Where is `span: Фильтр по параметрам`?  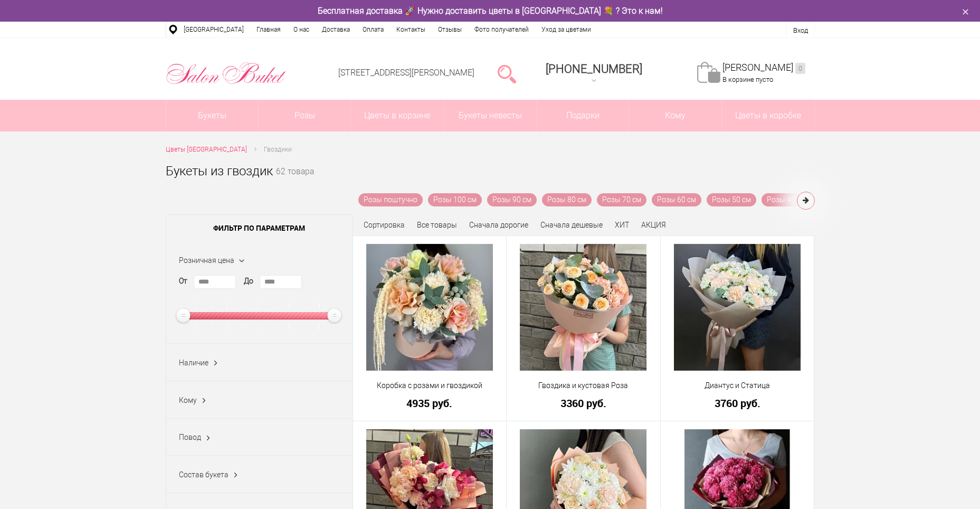 span: Фильтр по параметрам is located at coordinates (259, 228).